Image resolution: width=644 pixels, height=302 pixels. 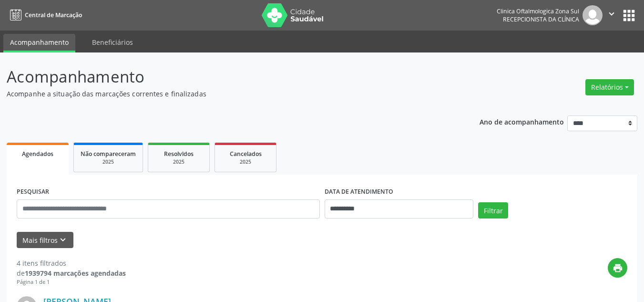 I want to click on span: Cancelados, so click(x=245, y=154).